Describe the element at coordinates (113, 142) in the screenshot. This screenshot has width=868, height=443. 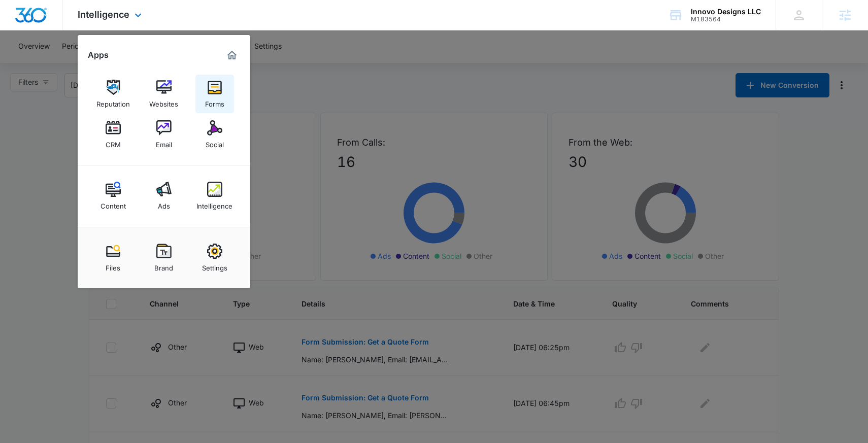
I see `div: CRM` at that location.